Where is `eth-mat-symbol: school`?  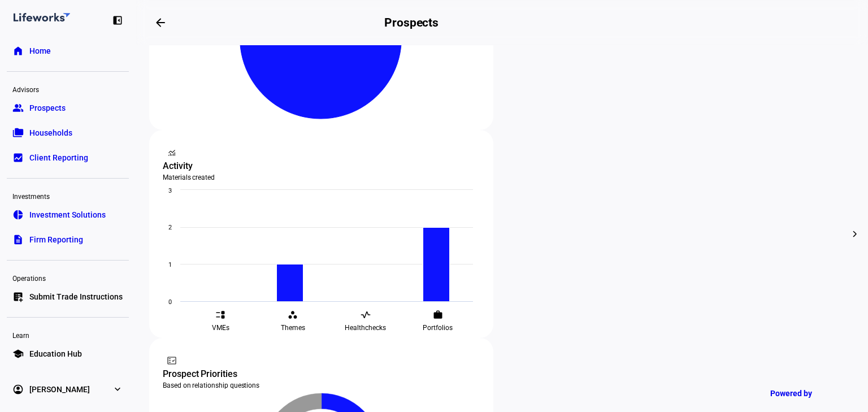 eth-mat-symbol: school is located at coordinates (18, 354).